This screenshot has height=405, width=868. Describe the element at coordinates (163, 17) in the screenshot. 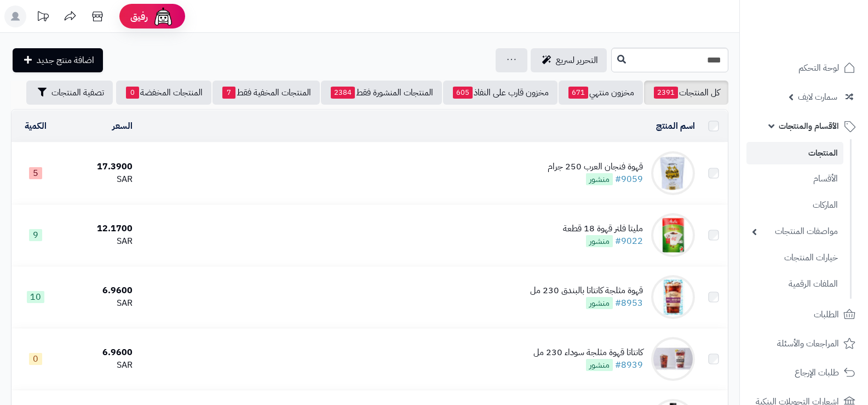

I see `img: ai-face.png` at that location.